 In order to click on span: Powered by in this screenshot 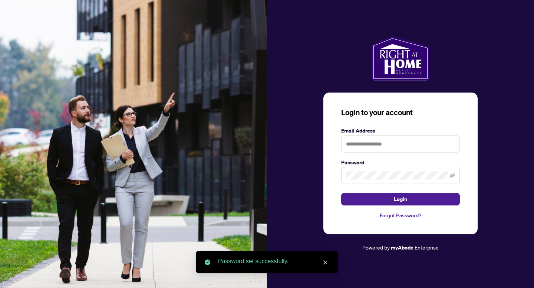, I will do `click(376, 248)`.